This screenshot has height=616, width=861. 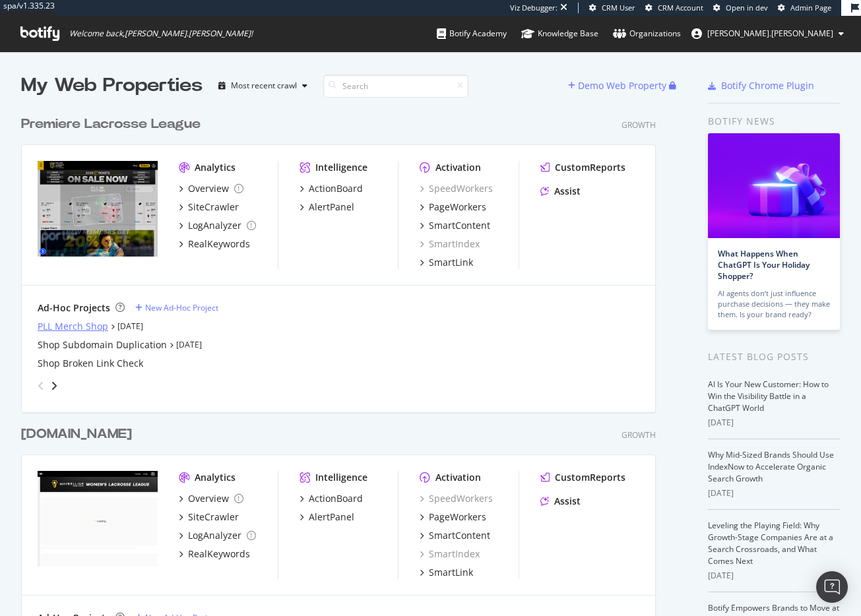 I want to click on div: angle-right, so click(x=54, y=386).